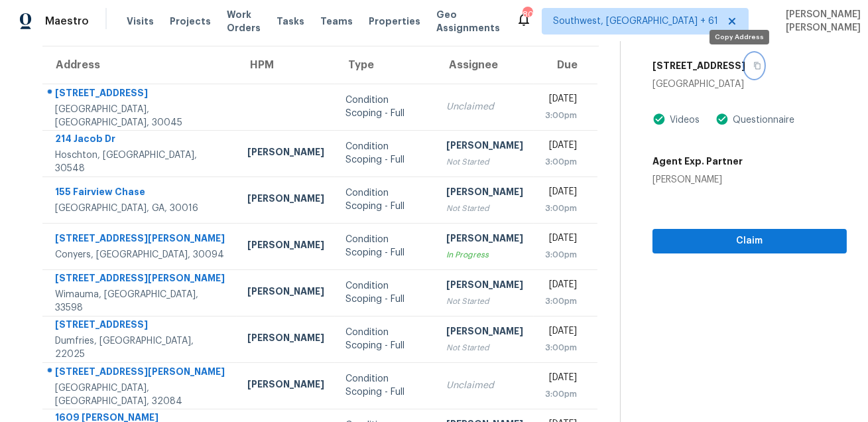 This screenshot has height=422, width=868. What do you see at coordinates (750, 241) in the screenshot?
I see `span: Claim` at bounding box center [750, 241].